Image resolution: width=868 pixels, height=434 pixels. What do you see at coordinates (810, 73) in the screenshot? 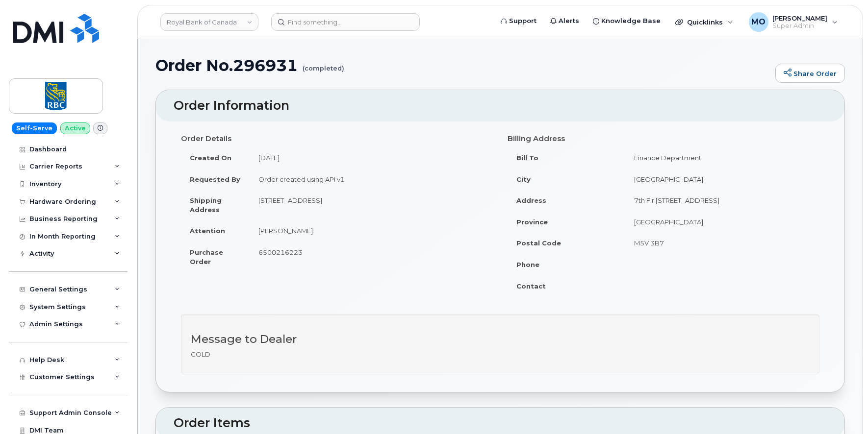
I see `a: Share Order` at bounding box center [810, 73].